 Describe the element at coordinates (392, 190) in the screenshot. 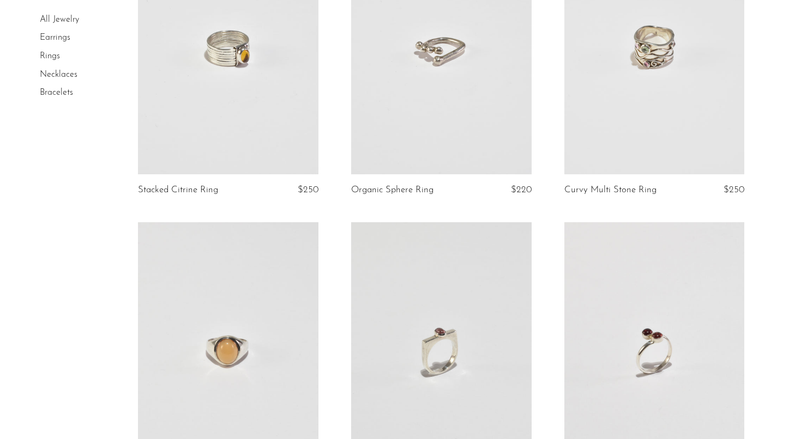

I see `a: Organic Sphere Ring` at that location.